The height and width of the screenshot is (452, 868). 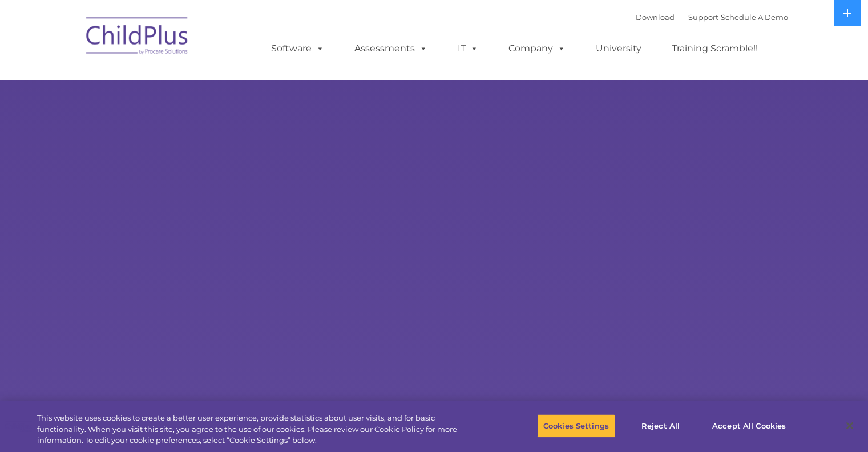 What do you see at coordinates (850, 426) in the screenshot?
I see `button: Close` at bounding box center [850, 426].